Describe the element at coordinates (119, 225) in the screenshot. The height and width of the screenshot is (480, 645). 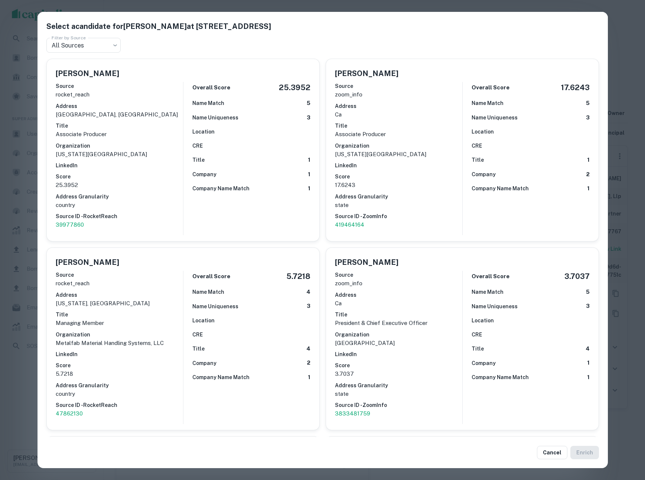
I see `p: 39977860` at that location.